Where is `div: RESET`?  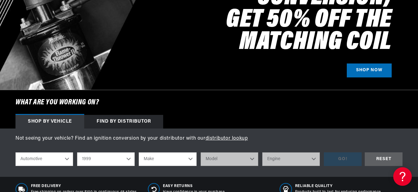 div: RESET is located at coordinates (384, 159).